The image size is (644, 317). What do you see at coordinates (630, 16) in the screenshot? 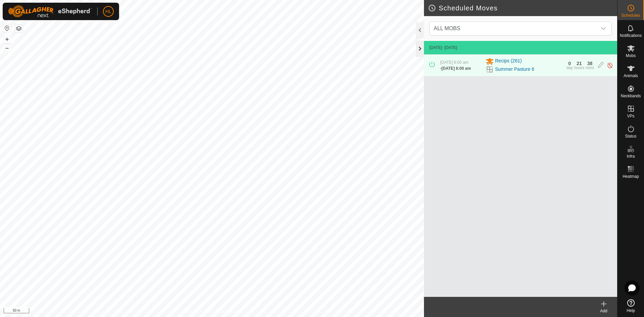
I see `span: Schedules` at bounding box center [630, 16].